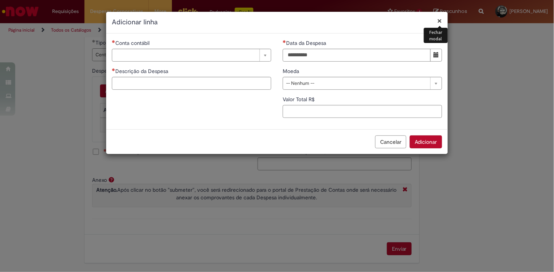 This screenshot has width=554, height=272. What do you see at coordinates (277, 22) in the screenshot?
I see `h2: Adicionar linha` at bounding box center [277, 22].